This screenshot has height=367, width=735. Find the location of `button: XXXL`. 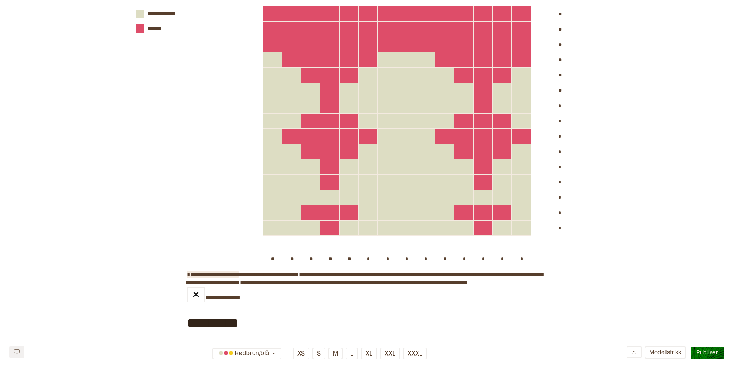

button: XXXL is located at coordinates (415, 354).